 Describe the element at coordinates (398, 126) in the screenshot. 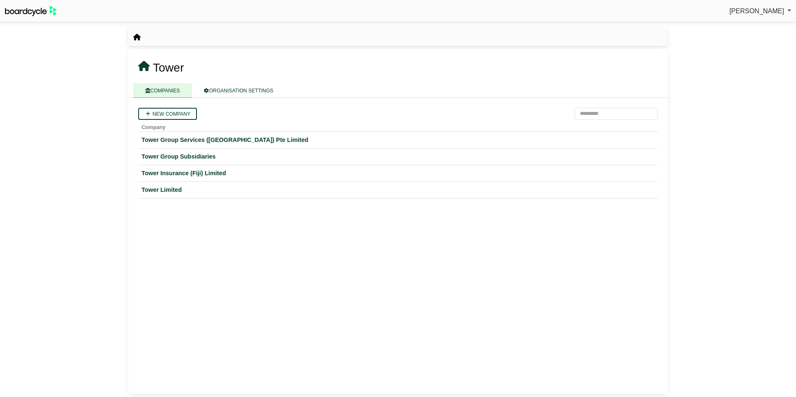

I see `th: Company` at that location.